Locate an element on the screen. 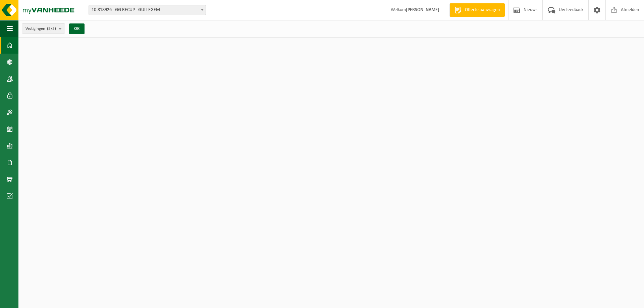 This screenshot has height=308, width=644. button: Vestigingen(5/5) is located at coordinates (44, 28).